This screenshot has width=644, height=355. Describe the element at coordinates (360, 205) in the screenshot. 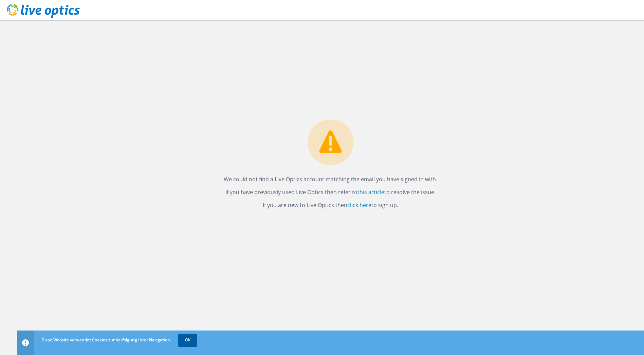

I see `a: click here` at that location.